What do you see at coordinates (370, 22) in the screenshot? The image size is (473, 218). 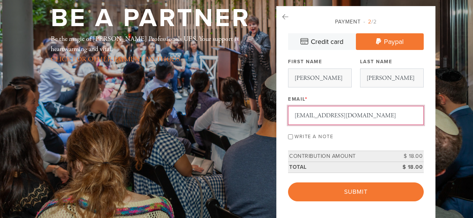 I see `span: /2` at bounding box center [370, 22].